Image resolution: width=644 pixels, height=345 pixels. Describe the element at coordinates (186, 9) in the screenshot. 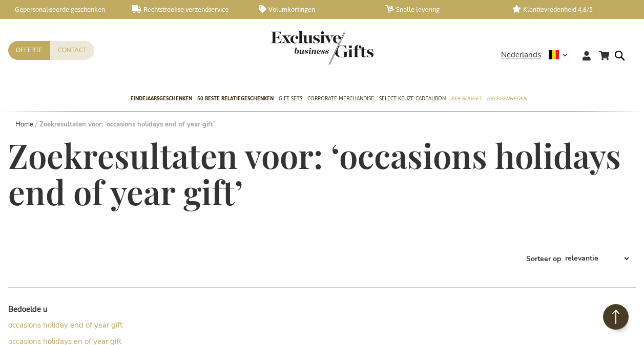

I see `a: Rechtstreekse verzendservice` at that location.